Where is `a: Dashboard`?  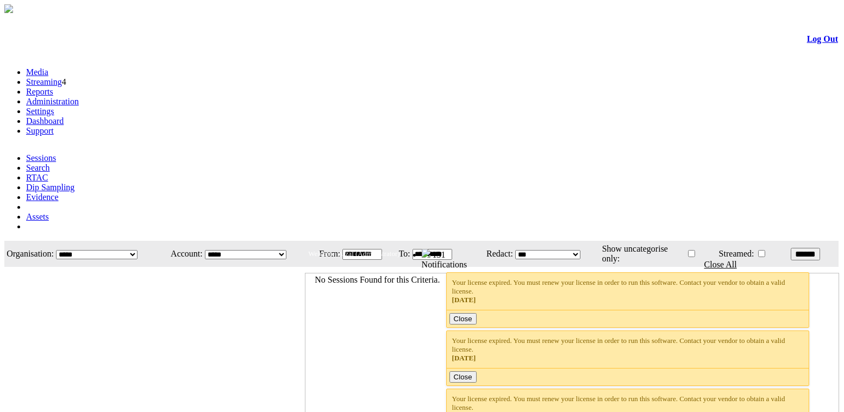 a: Dashboard is located at coordinates (45, 121).